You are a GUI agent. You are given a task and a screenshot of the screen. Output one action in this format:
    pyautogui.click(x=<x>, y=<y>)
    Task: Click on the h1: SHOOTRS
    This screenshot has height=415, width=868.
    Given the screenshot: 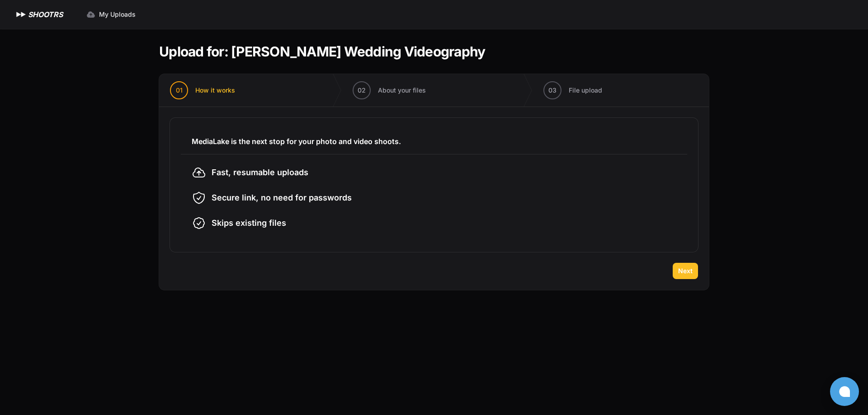 What is the action you would take?
    pyautogui.click(x=45, y=14)
    